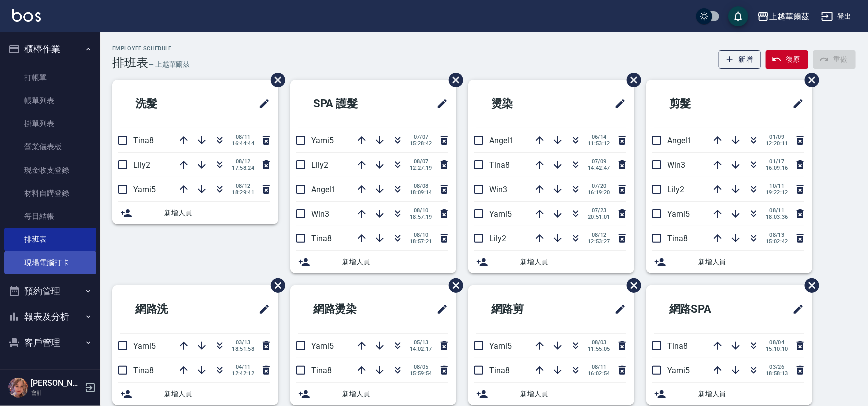 This screenshot has height=406, width=868. What do you see at coordinates (421, 217) in the screenshot?
I see `span: 18:57:19` at bounding box center [421, 217].